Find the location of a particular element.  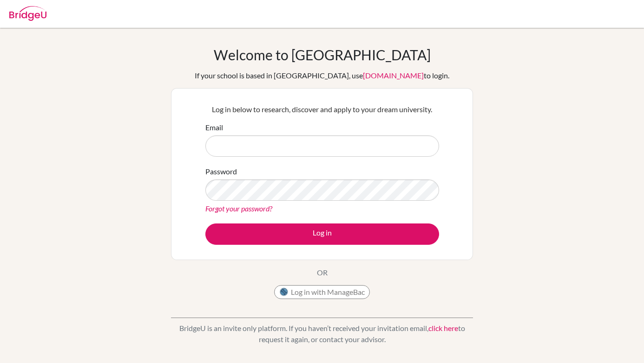

label: Email is located at coordinates (214, 128).